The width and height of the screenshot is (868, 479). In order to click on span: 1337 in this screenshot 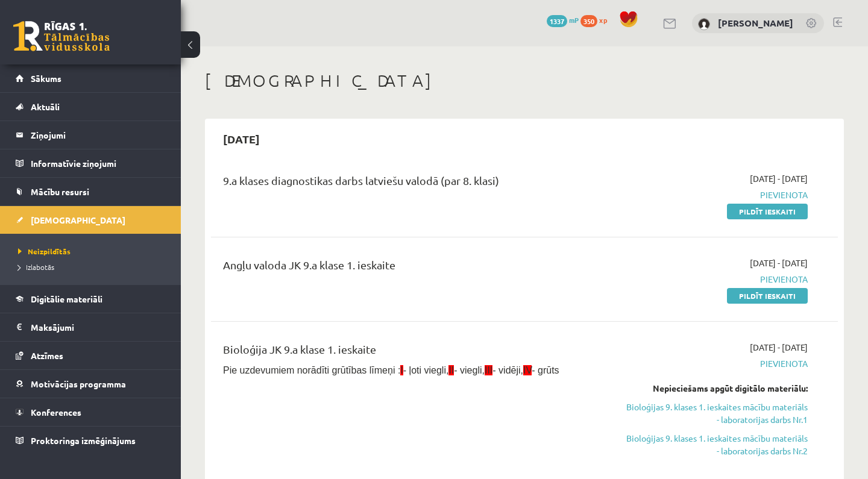, I will do `click(557, 21)`.